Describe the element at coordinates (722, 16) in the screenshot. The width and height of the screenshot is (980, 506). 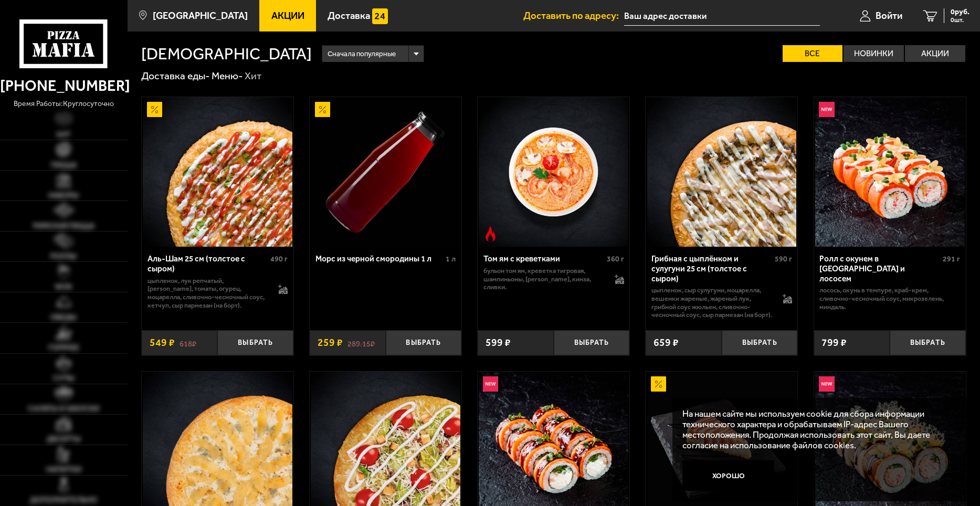
I see `input: Ваш адрес доставки` at that location.